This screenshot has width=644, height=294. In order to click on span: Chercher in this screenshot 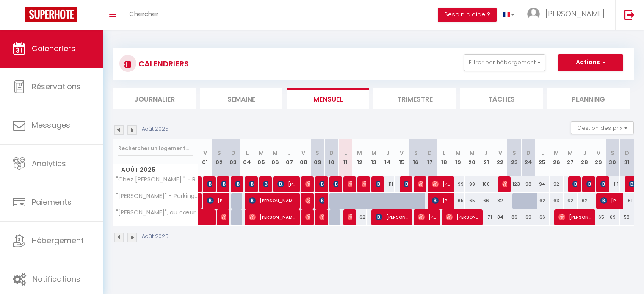, I will do `click(144, 14)`.